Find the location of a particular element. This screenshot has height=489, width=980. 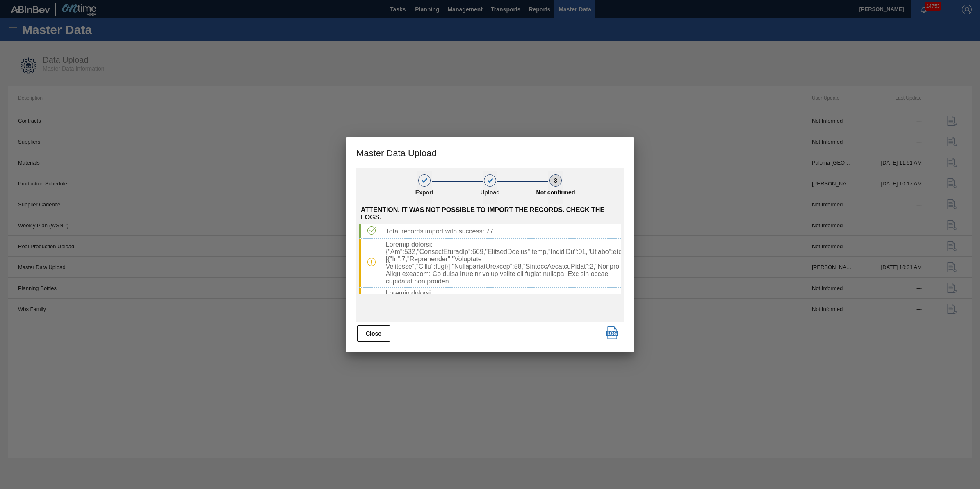

h3: Master Data Upload is located at coordinates (490, 153).